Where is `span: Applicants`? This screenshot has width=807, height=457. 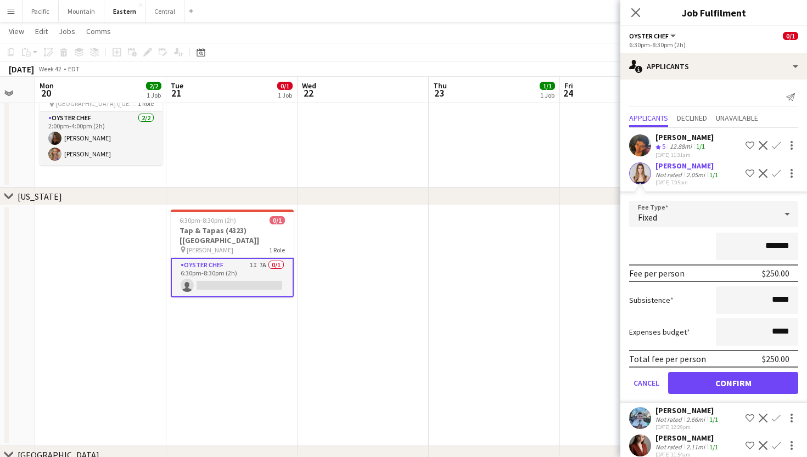
span: Applicants is located at coordinates (648, 118).